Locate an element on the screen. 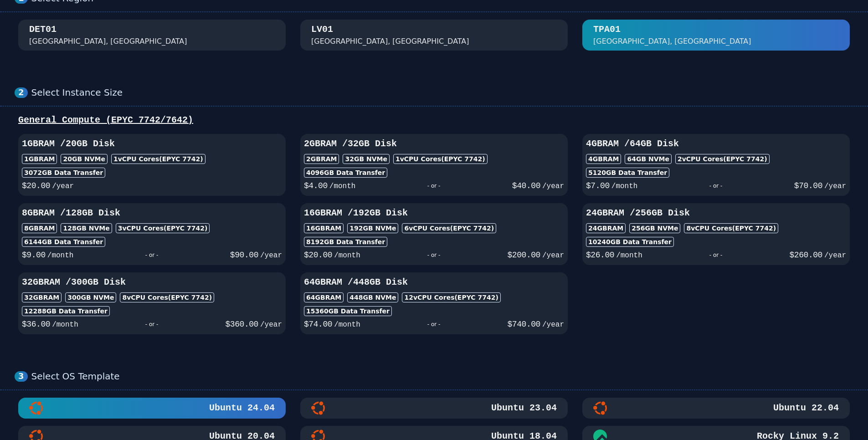  span: $ 740.00 is located at coordinates (524, 324).